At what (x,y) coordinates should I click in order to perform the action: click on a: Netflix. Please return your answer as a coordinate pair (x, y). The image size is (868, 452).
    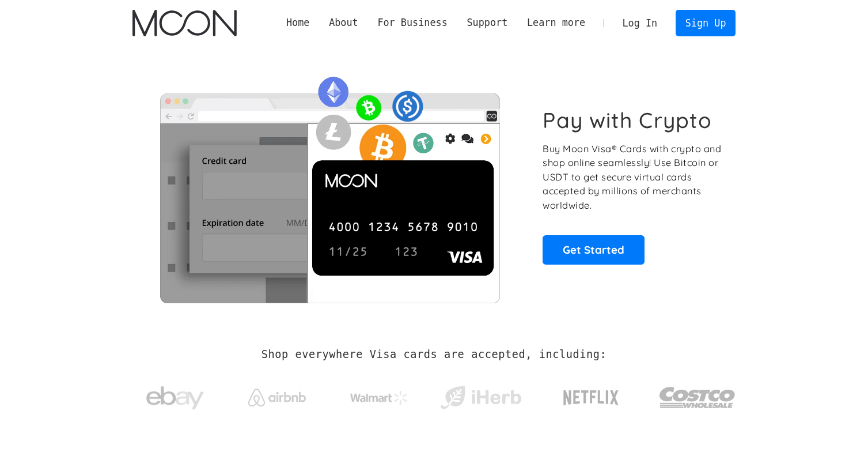
    Looking at the image, I should click on (591, 395).